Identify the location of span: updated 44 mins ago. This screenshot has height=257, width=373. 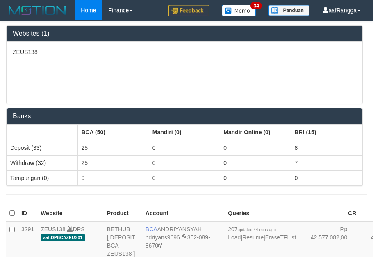
(256, 230).